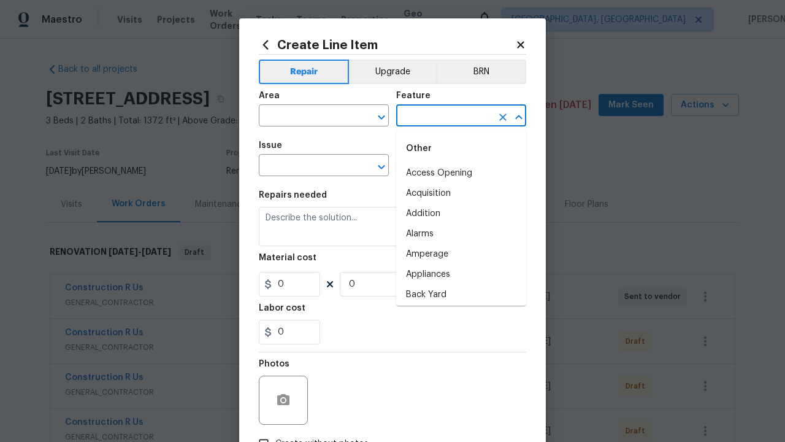 This screenshot has width=785, height=442. What do you see at coordinates (413, 96) in the screenshot?
I see `h5: Feature` at bounding box center [413, 96].